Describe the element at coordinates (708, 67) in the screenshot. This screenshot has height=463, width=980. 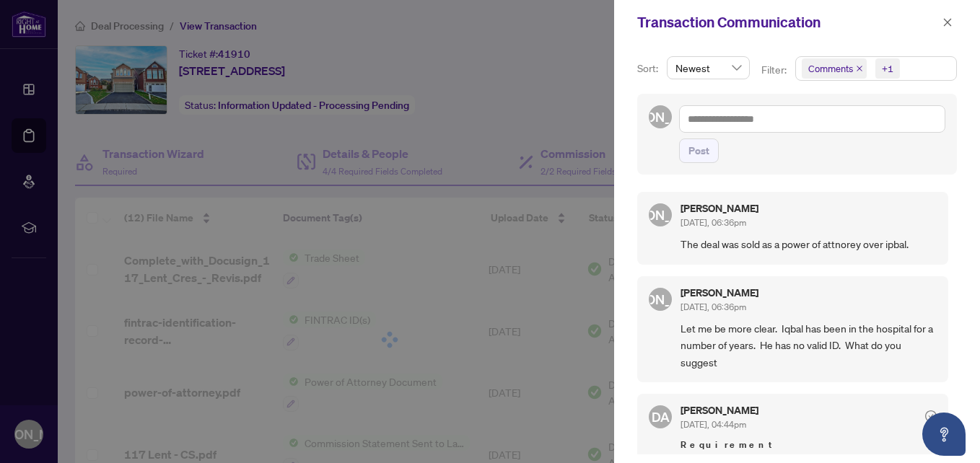
I see `span: Newest` at that location.